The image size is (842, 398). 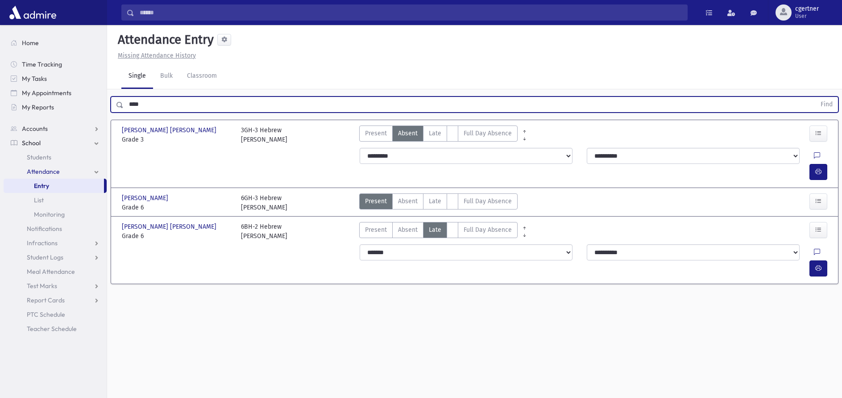 What do you see at coordinates (46, 93) in the screenshot?
I see `span: My Appointments` at bounding box center [46, 93].